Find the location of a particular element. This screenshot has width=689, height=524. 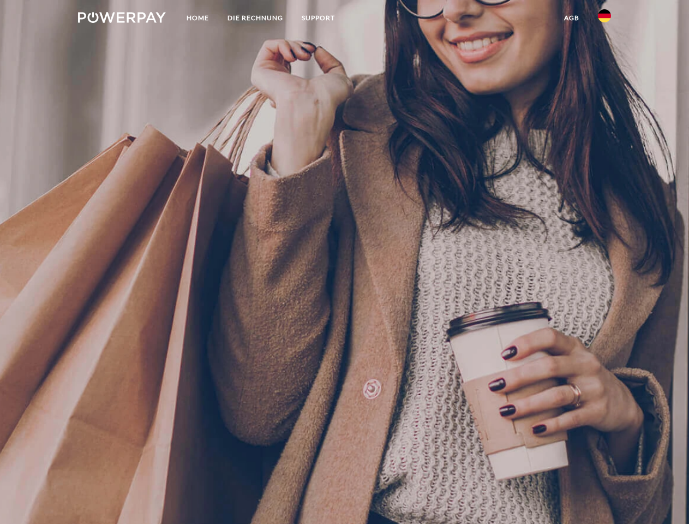

a: Home is located at coordinates (197, 18).